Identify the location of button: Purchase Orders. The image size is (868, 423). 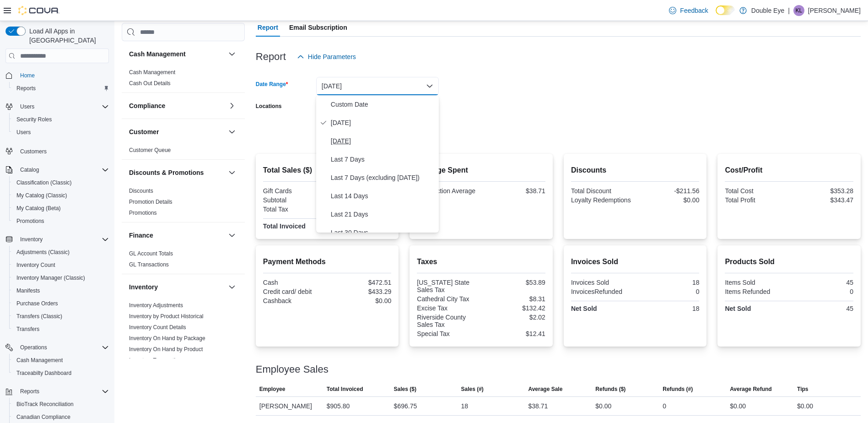
(61, 303).